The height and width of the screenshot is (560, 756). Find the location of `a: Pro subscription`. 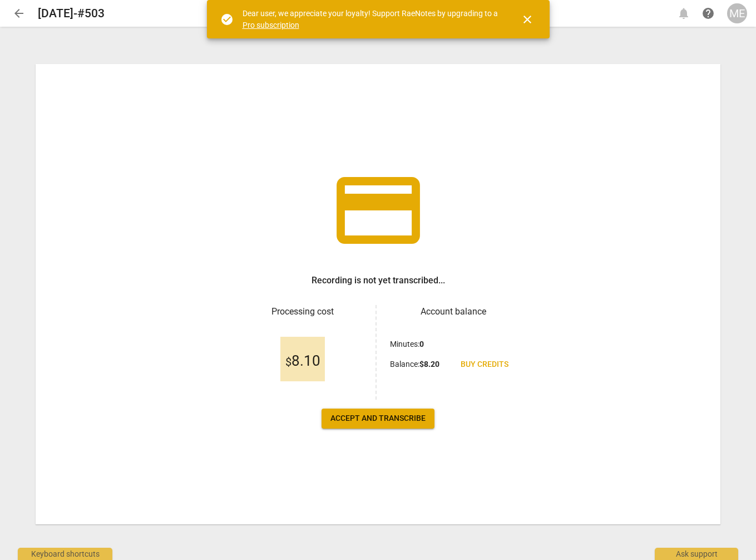

a: Pro subscription is located at coordinates (271, 25).